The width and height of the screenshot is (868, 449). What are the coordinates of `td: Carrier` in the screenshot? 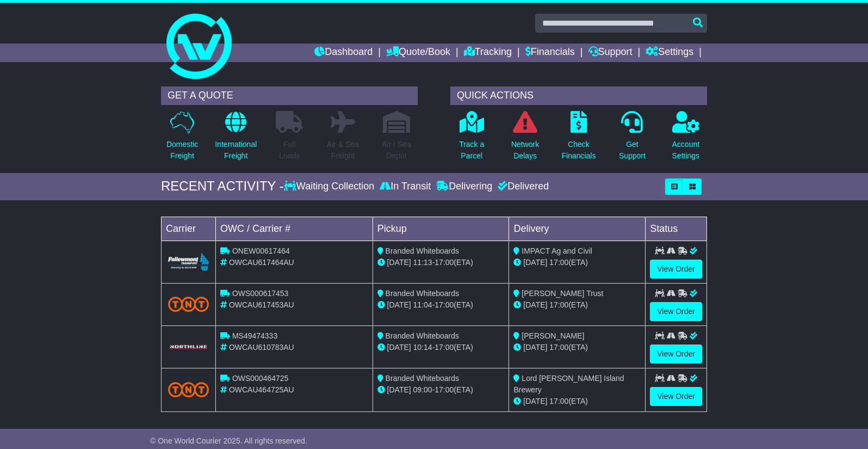 It's located at (189, 229).